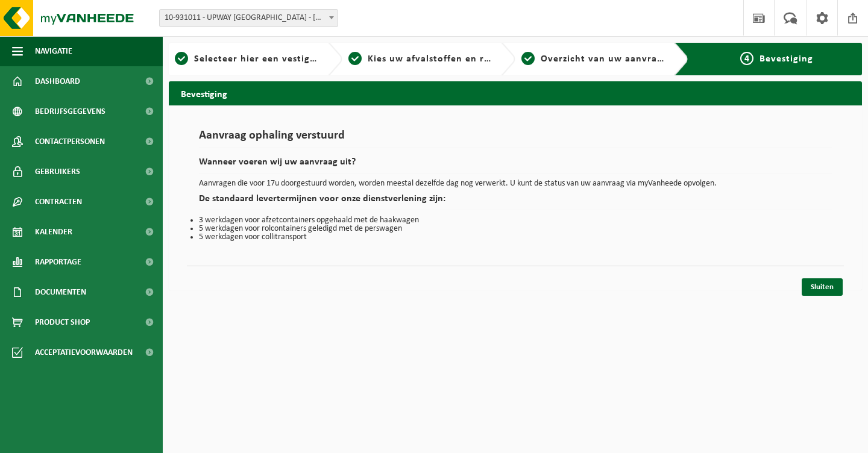 The width and height of the screenshot is (868, 453). I want to click on a: Sluiten, so click(822, 287).